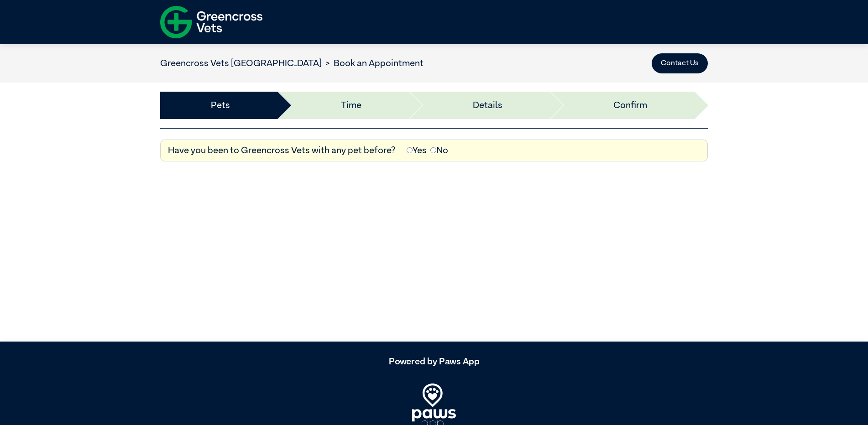 This screenshot has height=425, width=868. Describe the element at coordinates (220, 106) in the screenshot. I see `a: Pets` at that location.